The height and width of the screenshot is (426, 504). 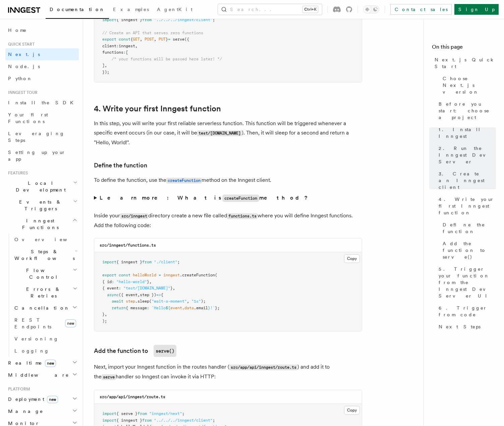 I want to click on span: 2. Run the Inngest Dev Server, so click(x=467, y=155).